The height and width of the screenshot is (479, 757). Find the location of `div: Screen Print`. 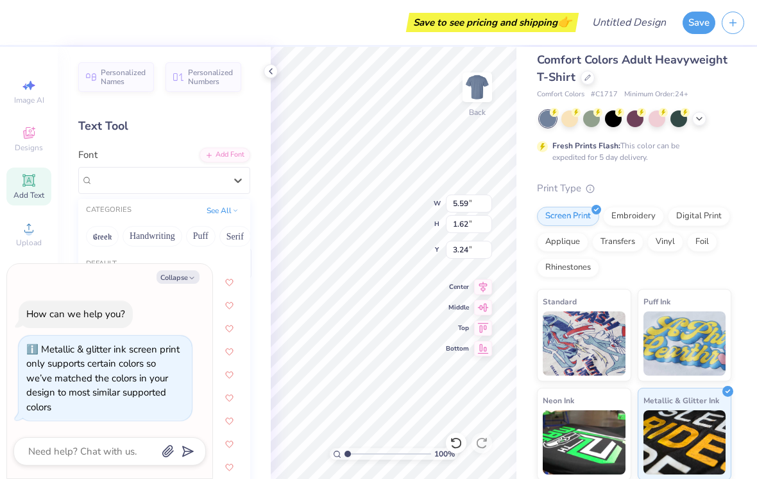

div: Screen Print is located at coordinates (568, 216).